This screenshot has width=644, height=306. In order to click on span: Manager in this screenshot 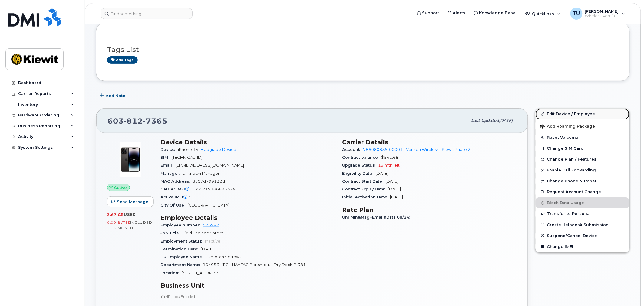, I will do `click(172, 173)`.